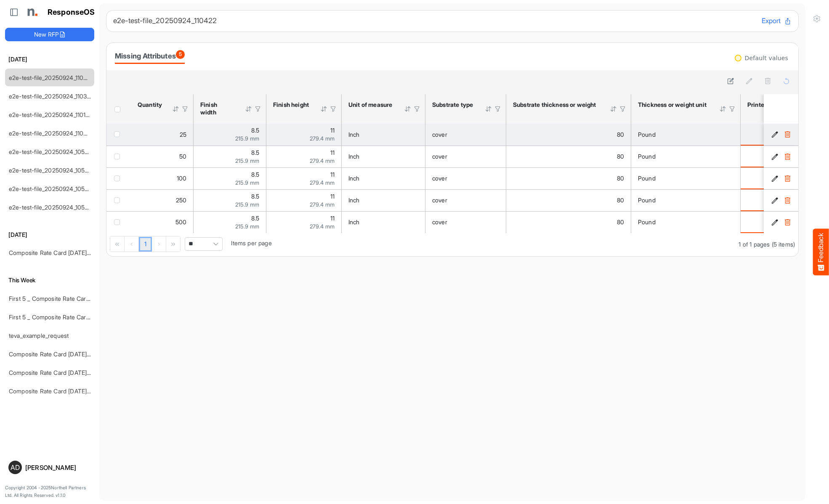 This screenshot has height=504, width=829. What do you see at coordinates (51, 151) in the screenshot?
I see `a: e2e-test-file_20250924_105914` at bounding box center [51, 151].